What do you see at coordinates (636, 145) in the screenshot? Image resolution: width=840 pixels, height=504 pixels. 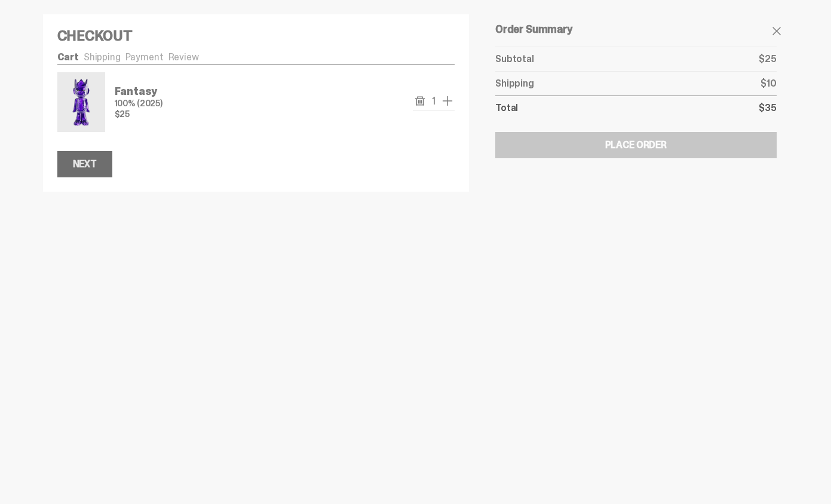 I see `button: Place Order` at bounding box center [636, 145].